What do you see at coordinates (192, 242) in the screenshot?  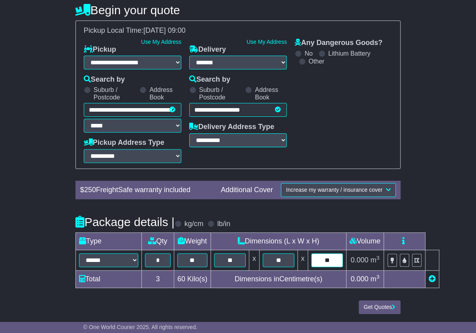 I see `td: Weight` at bounding box center [192, 242].